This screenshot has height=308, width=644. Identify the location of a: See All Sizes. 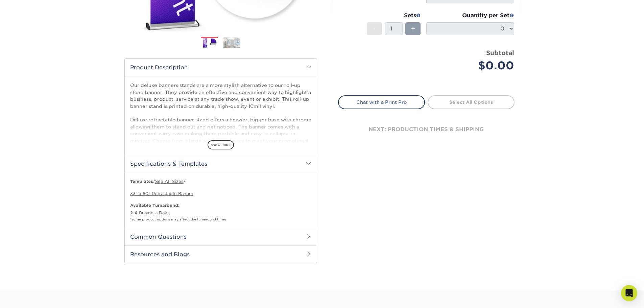
(169, 181).